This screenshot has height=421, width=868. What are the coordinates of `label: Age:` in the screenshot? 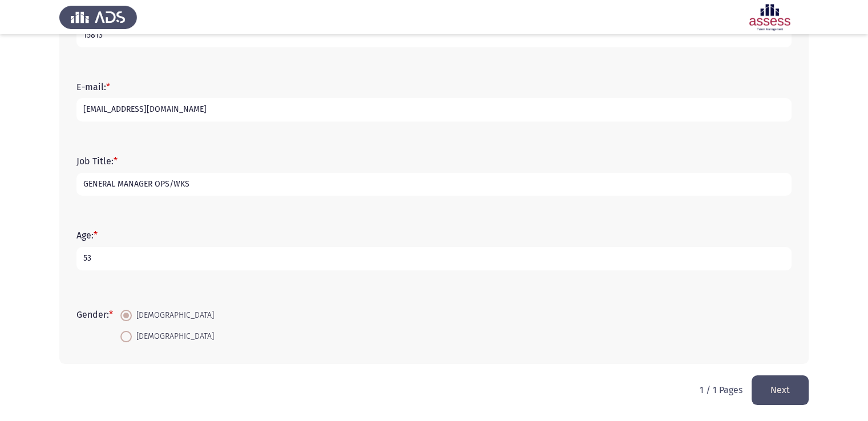 It's located at (87, 235).